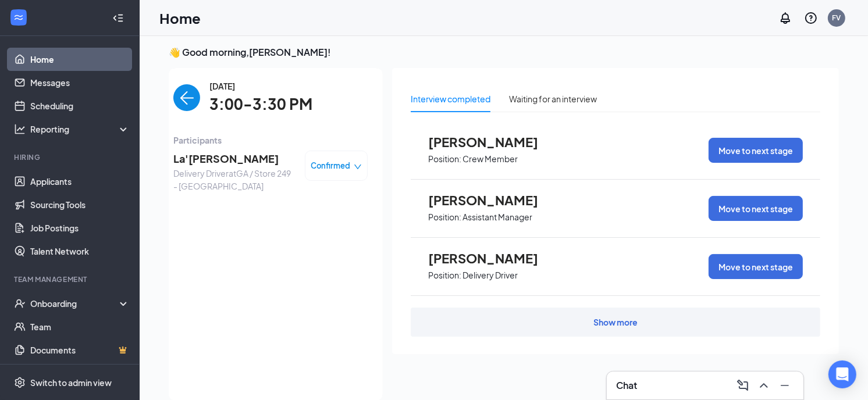 The image size is (868, 400). Describe the element at coordinates (19, 383) in the screenshot. I see `svg: Settings` at that location.